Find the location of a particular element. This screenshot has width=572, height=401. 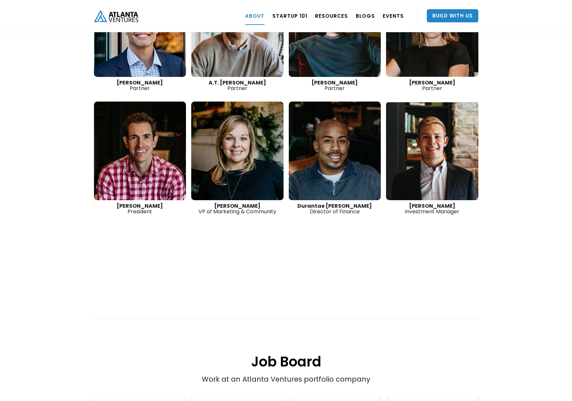

a: BLOGS is located at coordinates (365, 16).